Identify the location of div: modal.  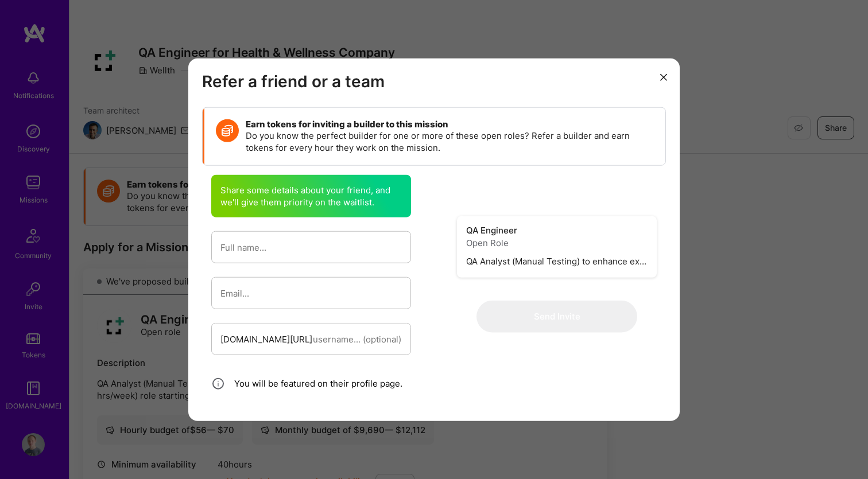
(434, 240).